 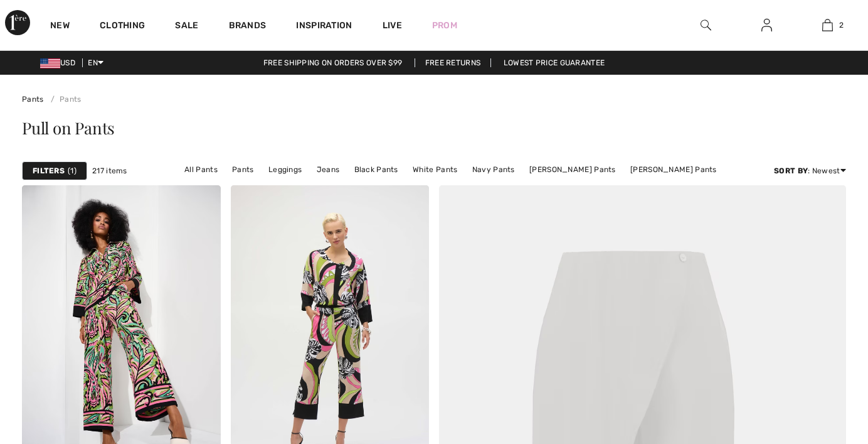 What do you see at coordinates (72, 171) in the screenshot?
I see `span: 1` at bounding box center [72, 171].